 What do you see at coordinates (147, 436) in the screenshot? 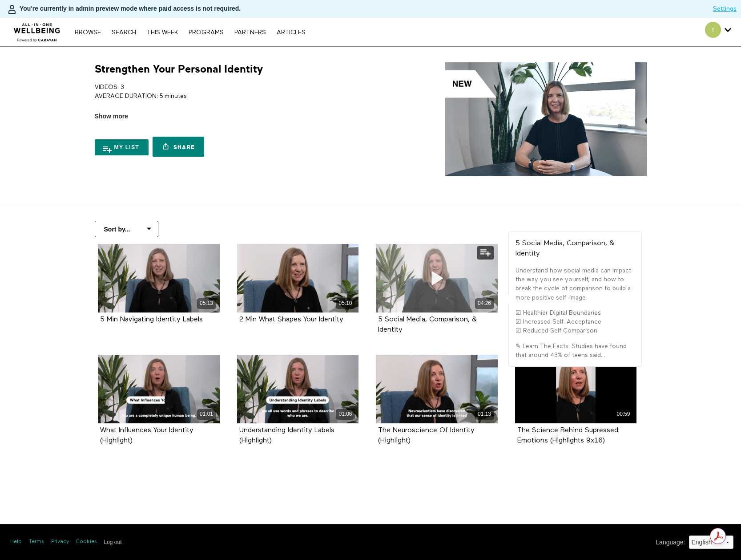
I see `strong: What Influences Your Identity (Highlight)` at bounding box center [147, 436].